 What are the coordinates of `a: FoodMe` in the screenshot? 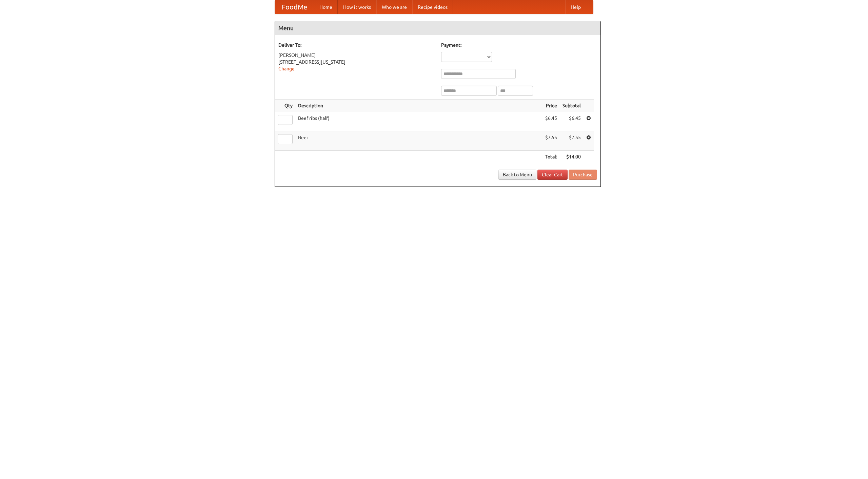 It's located at (294, 7).